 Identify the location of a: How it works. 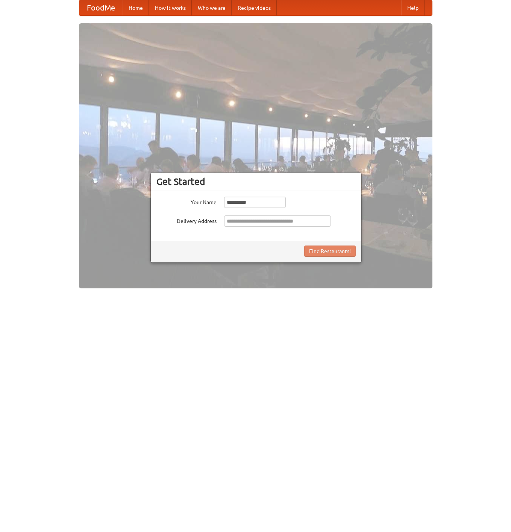
(170, 8).